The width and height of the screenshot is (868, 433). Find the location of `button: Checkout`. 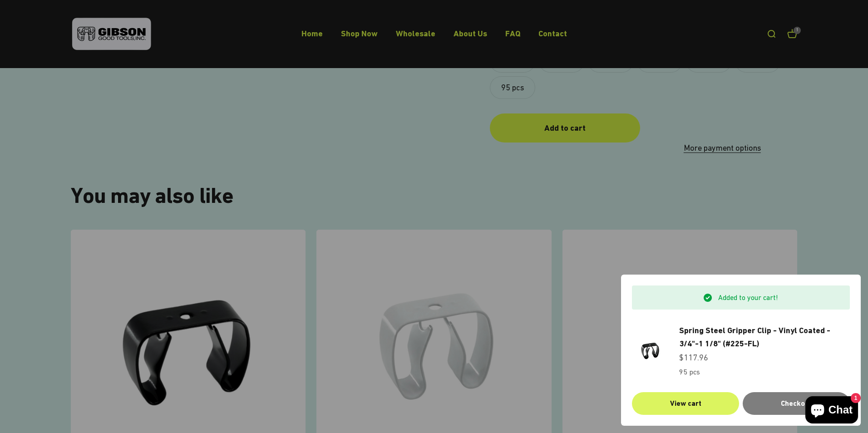

button: Checkout is located at coordinates (796, 404).